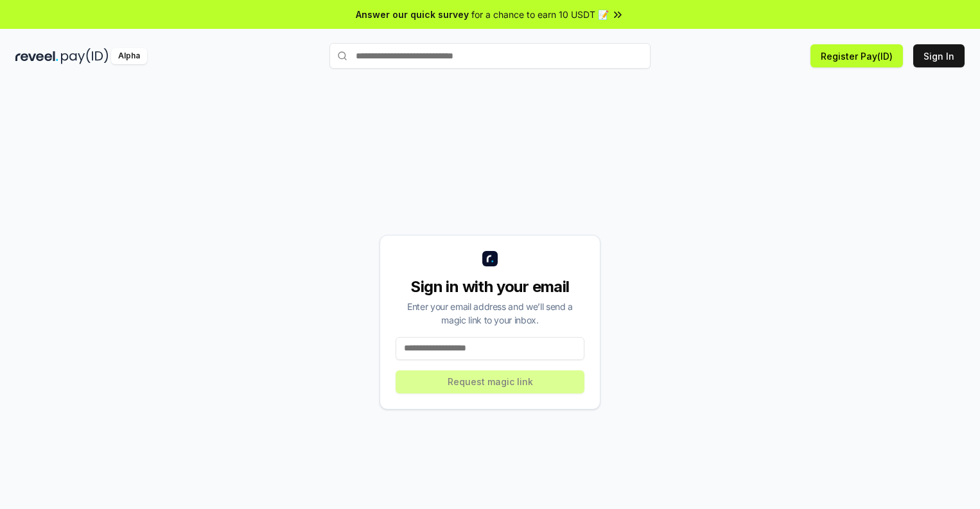 This screenshot has height=509, width=980. Describe the element at coordinates (129, 55) in the screenshot. I see `div: Alpha` at that location.